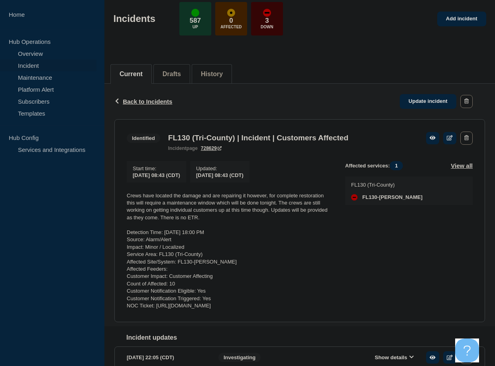  I want to click on button: Back to Incidents, so click(143, 101).